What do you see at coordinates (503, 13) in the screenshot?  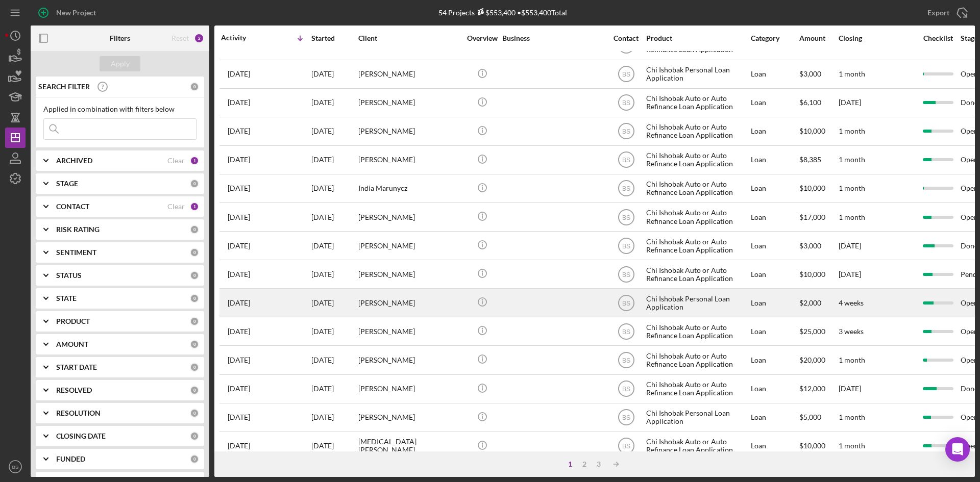 I see `div: 54 Projects • $553,400 Total` at bounding box center [503, 13].